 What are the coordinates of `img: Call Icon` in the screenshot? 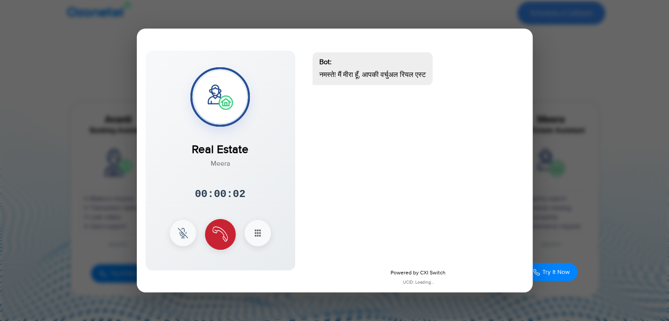 It's located at (537, 272).